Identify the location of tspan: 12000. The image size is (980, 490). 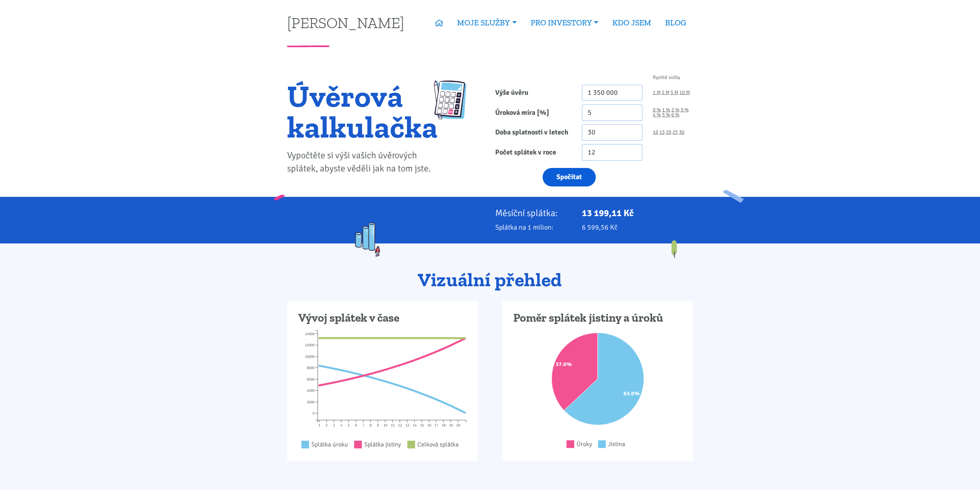
(309, 345).